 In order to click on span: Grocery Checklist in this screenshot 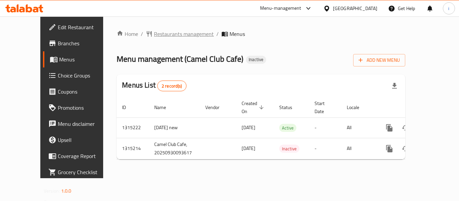, I will do `click(85, 172)`.